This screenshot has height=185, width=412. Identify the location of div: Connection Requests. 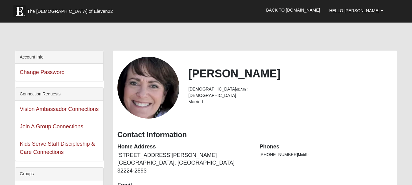
(59, 94).